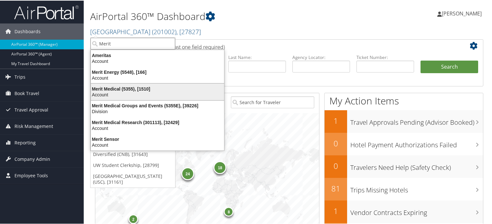  Describe the element at coordinates (157, 55) in the screenshot. I see `div: Ameritas` at that location.